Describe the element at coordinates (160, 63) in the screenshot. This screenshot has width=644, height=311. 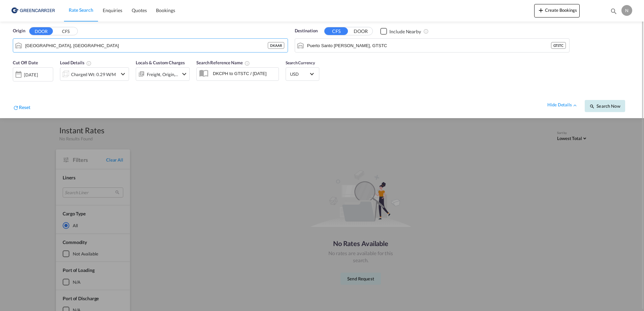
I see `span: Locals & Custom Charges` at that location.